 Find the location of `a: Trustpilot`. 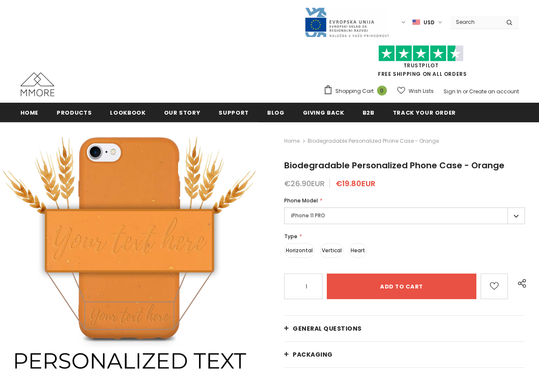

a: Trustpilot is located at coordinates (421, 65).